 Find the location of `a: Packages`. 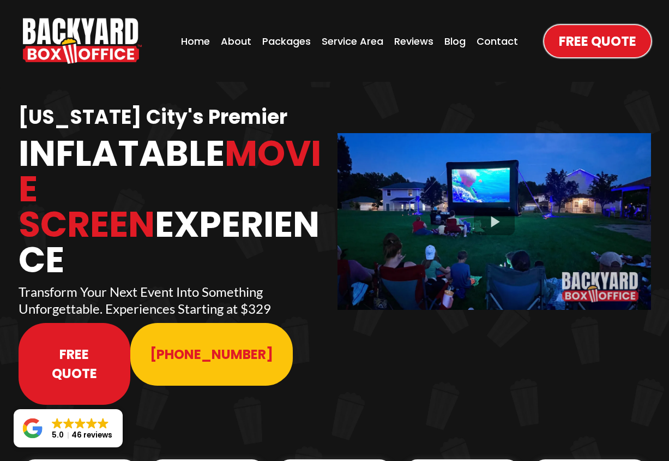

a: Packages is located at coordinates (286, 41).